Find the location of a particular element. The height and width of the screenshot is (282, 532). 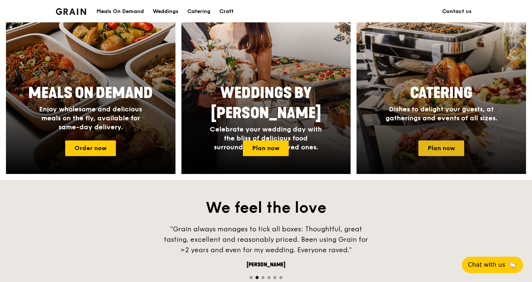

a: Catering is located at coordinates (199, 12).